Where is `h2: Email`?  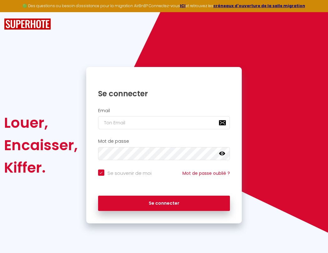
h2: Email is located at coordinates (164, 111).